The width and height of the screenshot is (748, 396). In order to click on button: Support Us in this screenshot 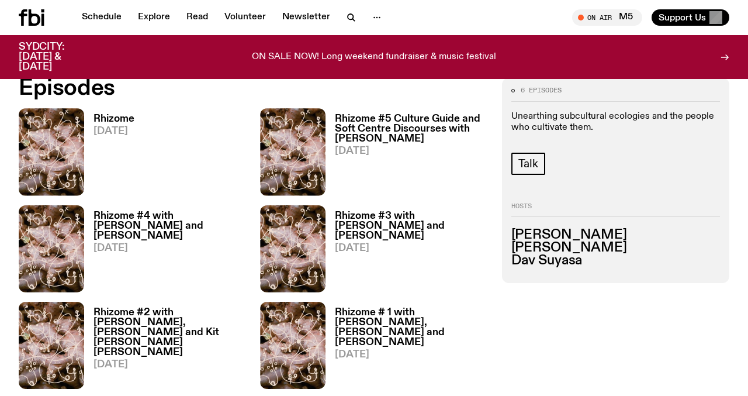, I will do `click(690, 18)`.